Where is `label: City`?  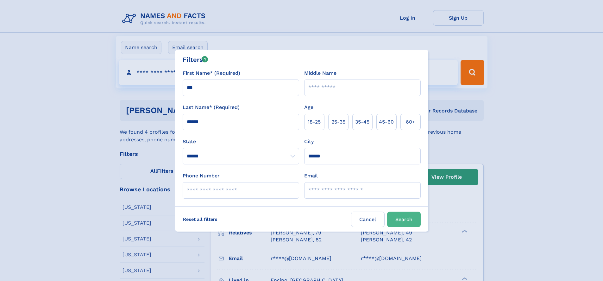 label: City is located at coordinates (309, 141).